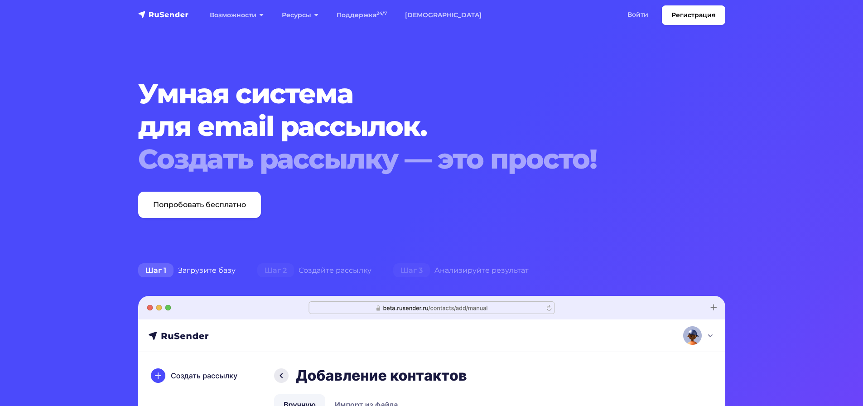  What do you see at coordinates (361, 15) in the screenshot?
I see `a: Поддержка24/7` at bounding box center [361, 15].